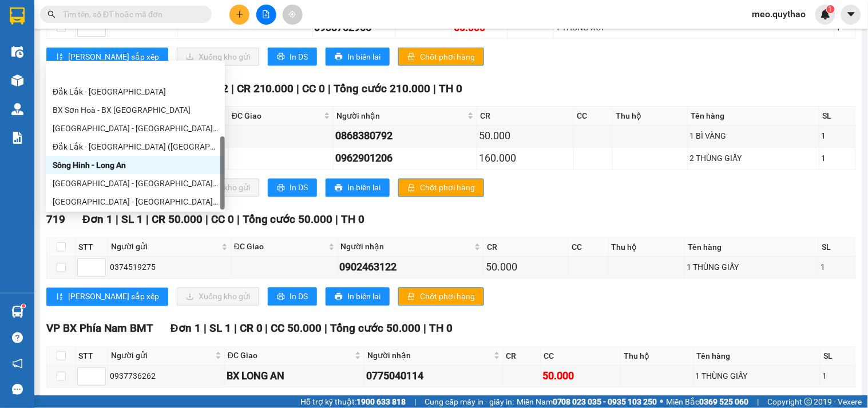 This screenshot has height=408, width=868. I want to click on button: aim, so click(292, 15).